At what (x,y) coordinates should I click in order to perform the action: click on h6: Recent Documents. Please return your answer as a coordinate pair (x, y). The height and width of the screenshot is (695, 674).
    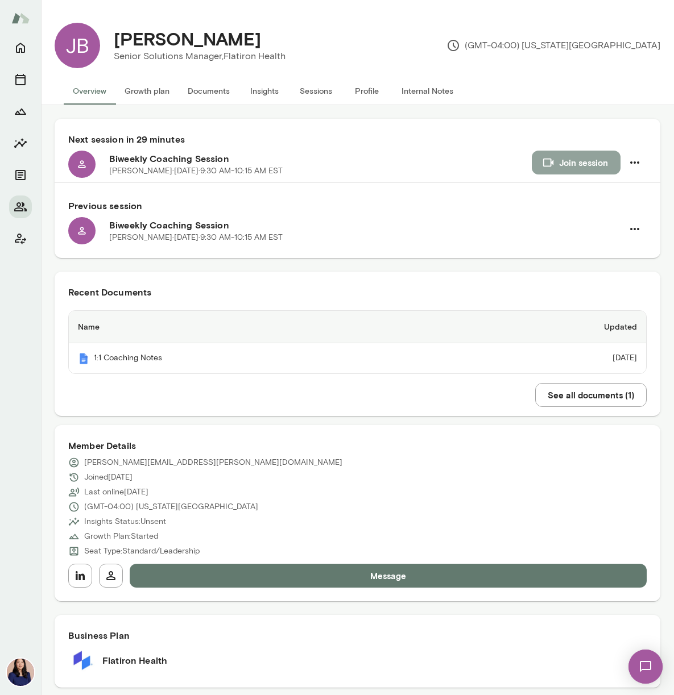
    Looking at the image, I should click on (357, 292).